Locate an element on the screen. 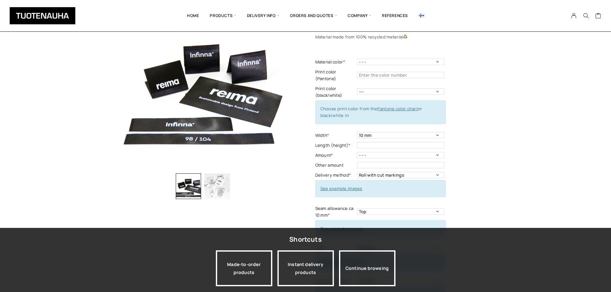 The width and height of the screenshot is (611, 292). a: My Account is located at coordinates (574, 16).